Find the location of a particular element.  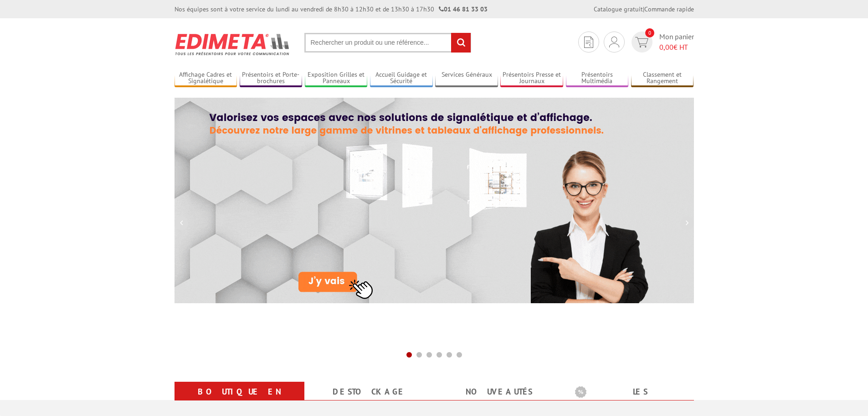

a: Affichage Cadres et Signalétique is located at coordinates (206, 78).